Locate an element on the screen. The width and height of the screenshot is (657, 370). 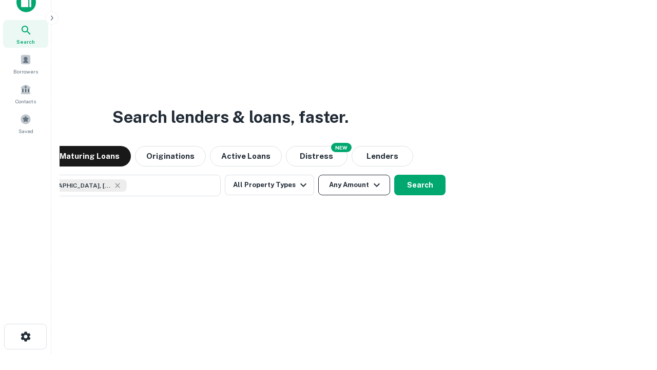
div: Contacts is located at coordinates (26, 93).